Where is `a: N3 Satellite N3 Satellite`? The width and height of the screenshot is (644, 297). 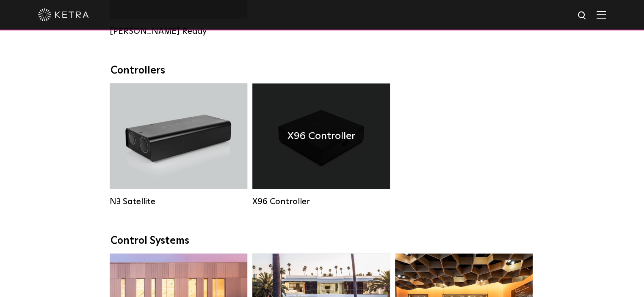 a: N3 Satellite N3 Satellite is located at coordinates (178, 145).